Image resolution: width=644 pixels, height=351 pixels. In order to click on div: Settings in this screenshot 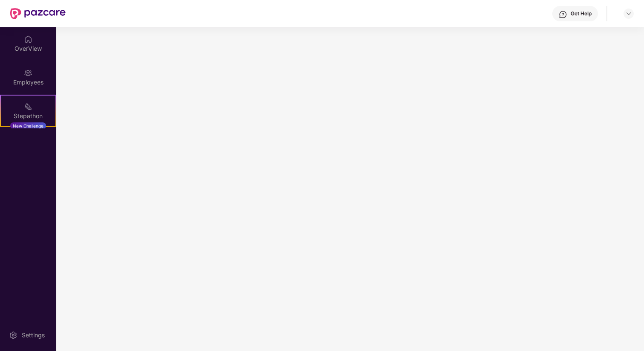, I will do `click(33, 335)`.